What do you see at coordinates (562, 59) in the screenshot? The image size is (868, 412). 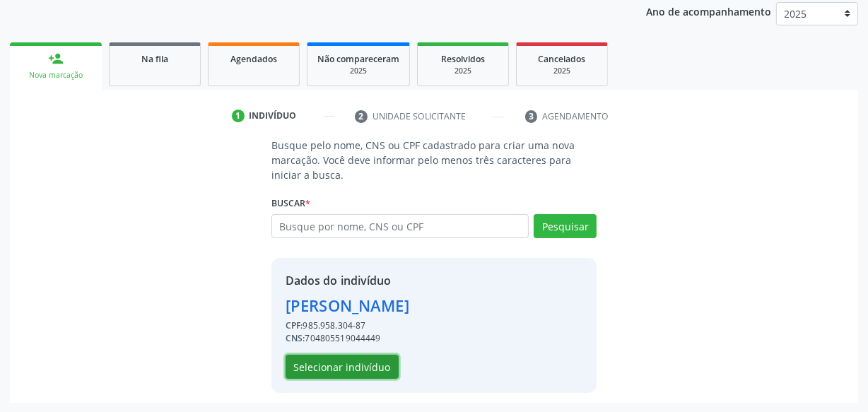 I see `span: Cancelados` at bounding box center [562, 59].